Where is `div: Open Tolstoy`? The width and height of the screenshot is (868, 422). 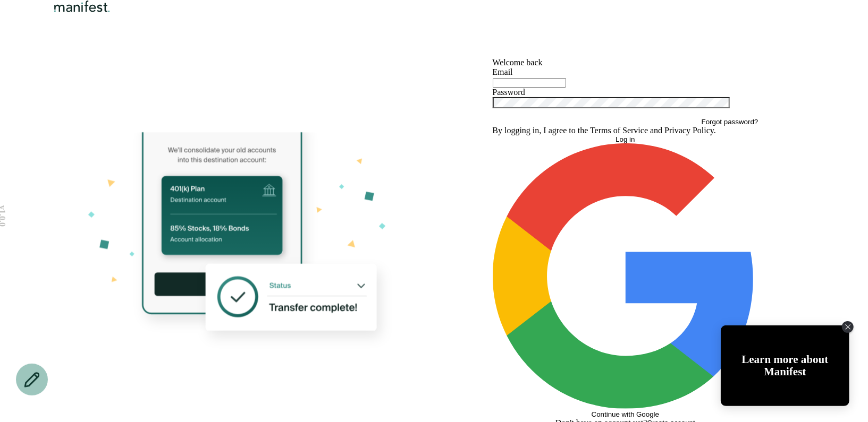 div: Open Tolstoy is located at coordinates (785, 366).